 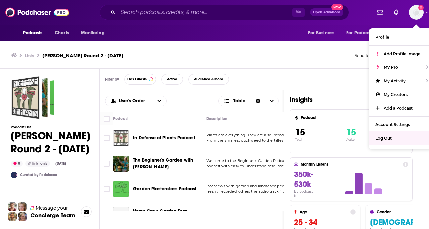 I want to click on span: freshly recorded, others the audio track from our, so click(x=251, y=191).